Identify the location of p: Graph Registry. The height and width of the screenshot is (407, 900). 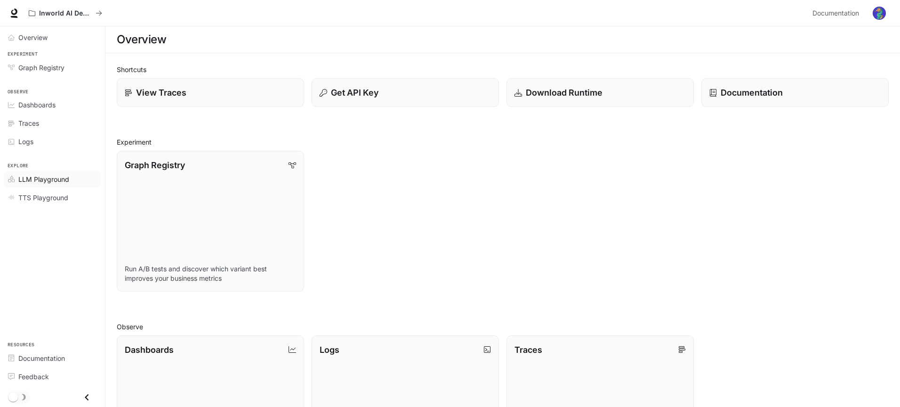
(155, 165).